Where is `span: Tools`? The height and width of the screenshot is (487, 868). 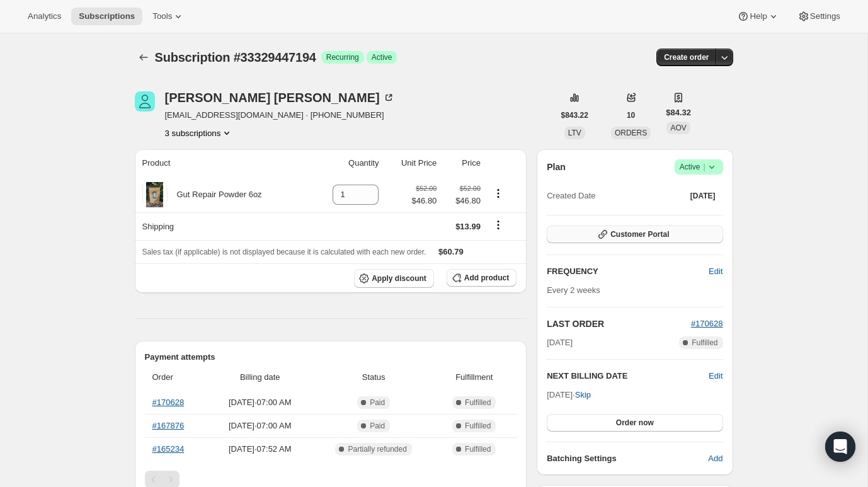 span: Tools is located at coordinates (162, 16).